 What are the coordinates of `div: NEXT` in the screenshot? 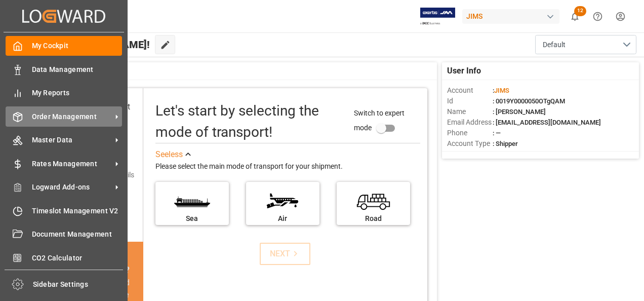 It's located at (285, 254).